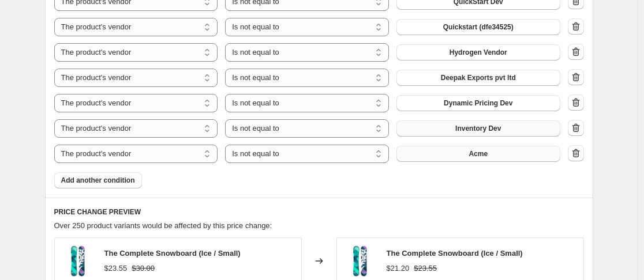 The image size is (644, 280). I want to click on button: Inventory Dev, so click(479, 129).